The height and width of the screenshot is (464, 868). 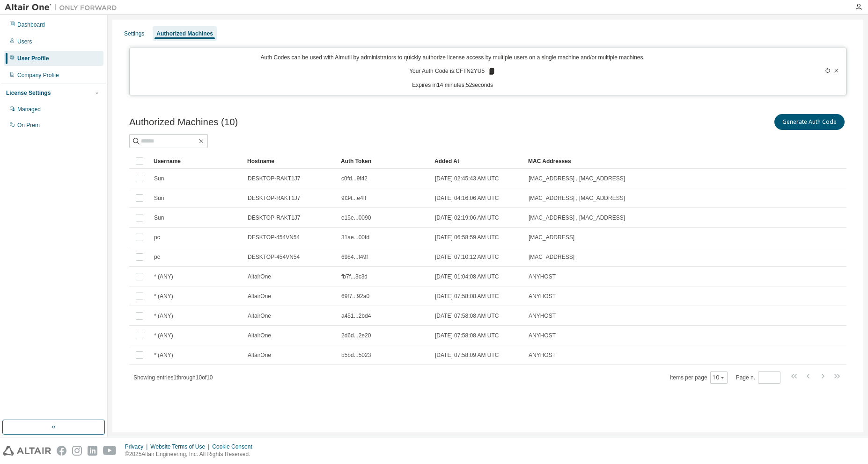 What do you see at coordinates (290, 161) in the screenshot?
I see `div: Hostname` at bounding box center [290, 161].